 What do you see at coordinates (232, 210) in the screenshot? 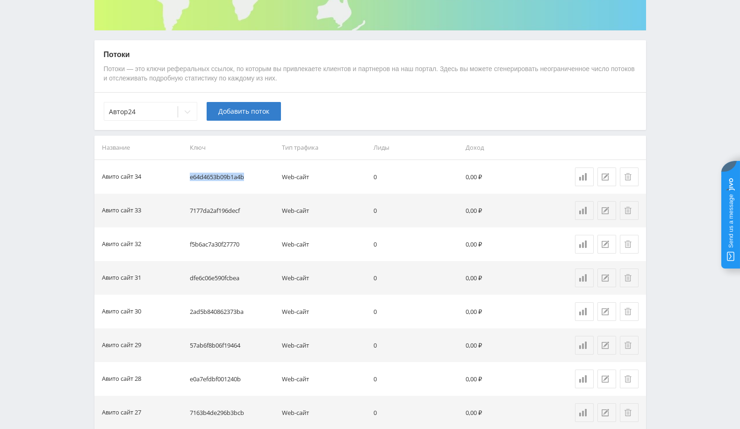
I see `td: 7177da2af196decf` at bounding box center [232, 210].